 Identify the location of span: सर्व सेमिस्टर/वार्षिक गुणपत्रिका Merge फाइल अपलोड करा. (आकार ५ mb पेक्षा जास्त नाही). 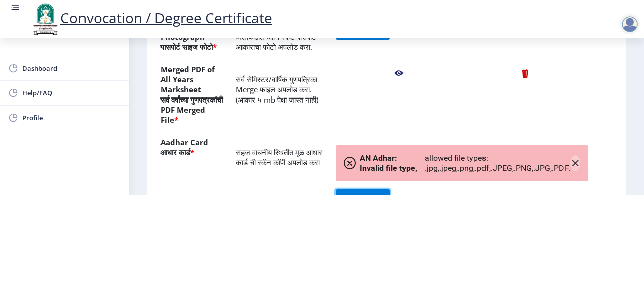
(277, 89).